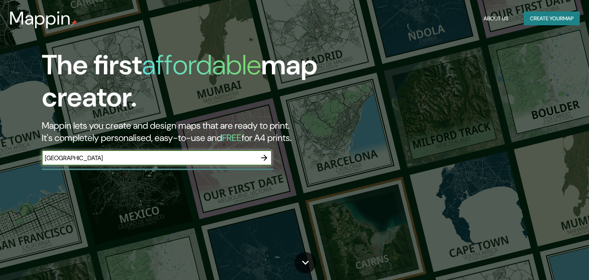 This screenshot has height=280, width=589. Describe the element at coordinates (40, 18) in the screenshot. I see `h3: Mappin` at that location.